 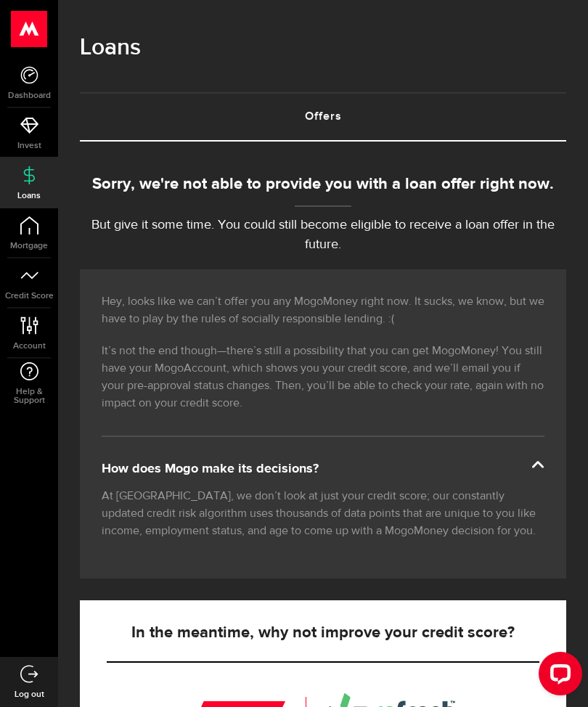 What do you see at coordinates (323, 117) in the screenshot?
I see `ul: Tabs Navigation` at bounding box center [323, 117].